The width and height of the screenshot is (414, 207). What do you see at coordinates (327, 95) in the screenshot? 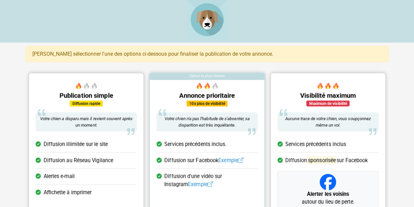
I see `h5: Visibilité maximum` at bounding box center [327, 95].